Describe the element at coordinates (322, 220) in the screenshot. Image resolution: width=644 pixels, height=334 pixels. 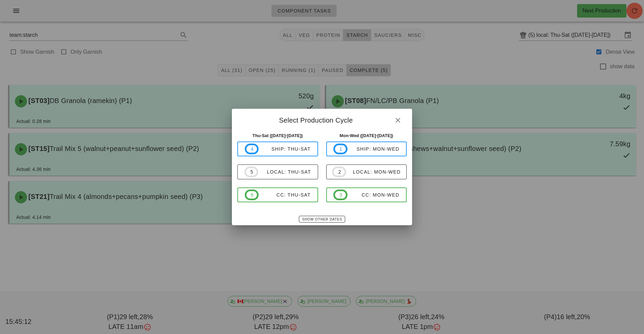
I see `button: Show Other Dates` at that location.